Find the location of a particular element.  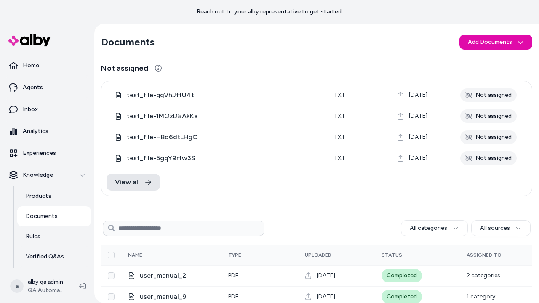

a: View all is located at coordinates (133, 182).